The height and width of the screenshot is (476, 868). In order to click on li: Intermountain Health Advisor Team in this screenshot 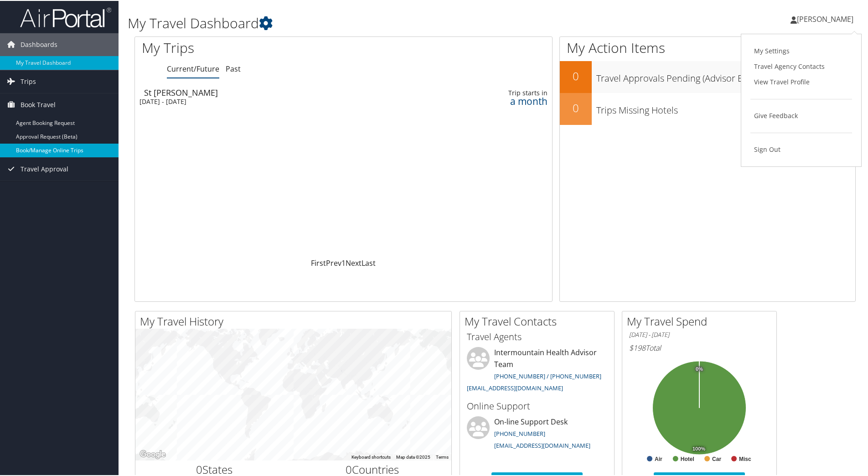, I will do `click(537, 370)`.